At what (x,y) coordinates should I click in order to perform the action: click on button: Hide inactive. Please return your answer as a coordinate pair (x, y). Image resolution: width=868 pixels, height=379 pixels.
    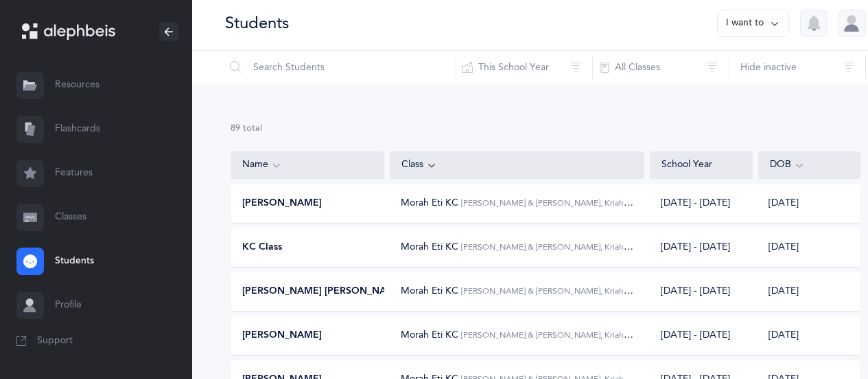
    Looking at the image, I should click on (798, 67).